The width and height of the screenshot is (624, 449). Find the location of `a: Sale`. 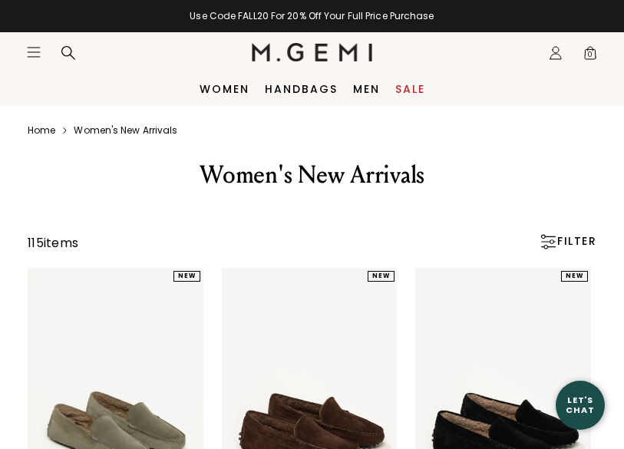

a: Sale is located at coordinates (410, 89).